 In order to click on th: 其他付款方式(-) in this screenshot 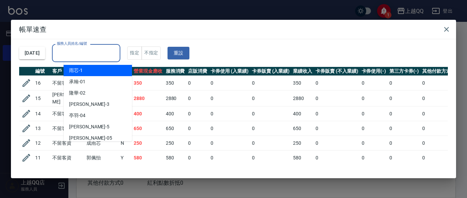, I will do `click(440, 72)`.